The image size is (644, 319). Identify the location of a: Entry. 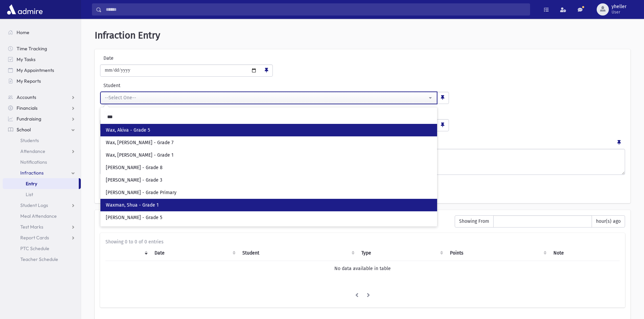
(40, 184).